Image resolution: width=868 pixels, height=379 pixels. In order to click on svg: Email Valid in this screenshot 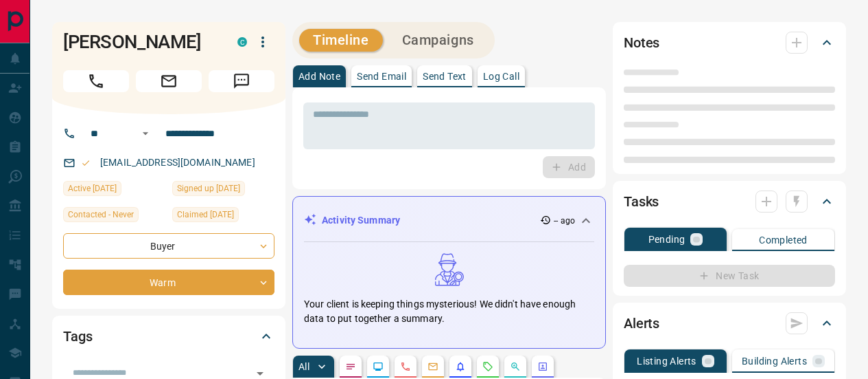, I will do `click(86, 163)`.